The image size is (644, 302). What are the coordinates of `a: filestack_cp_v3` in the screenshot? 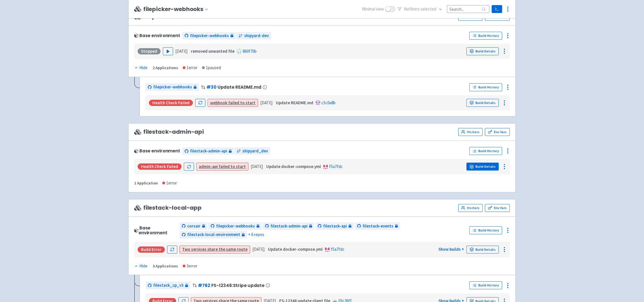 It's located at (168, 286).